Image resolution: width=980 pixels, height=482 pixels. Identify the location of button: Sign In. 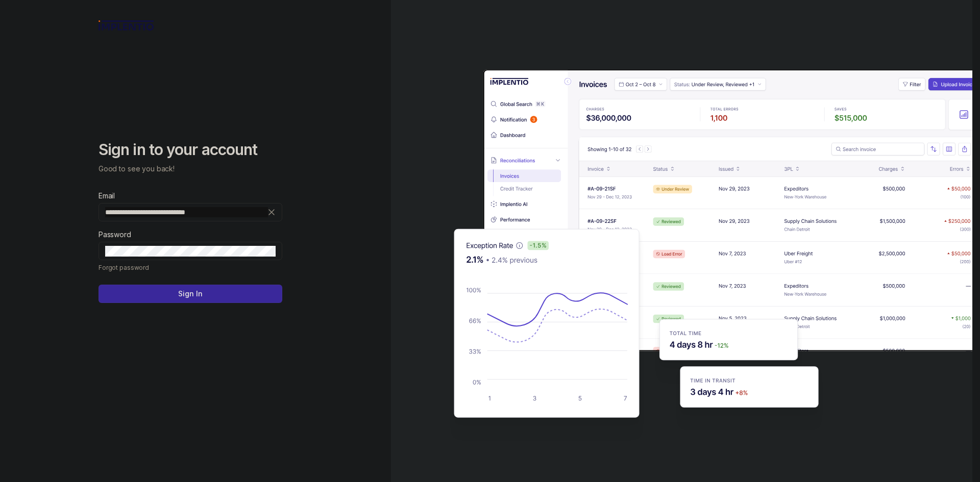
(191, 294).